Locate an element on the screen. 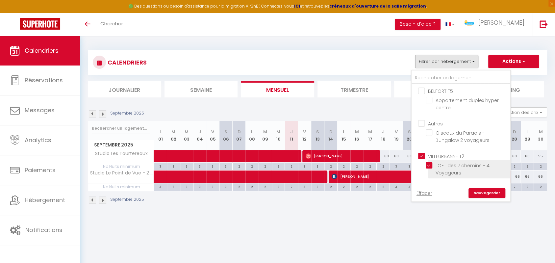 This screenshot has height=263, width=555. th: 14 is located at coordinates (331, 135).